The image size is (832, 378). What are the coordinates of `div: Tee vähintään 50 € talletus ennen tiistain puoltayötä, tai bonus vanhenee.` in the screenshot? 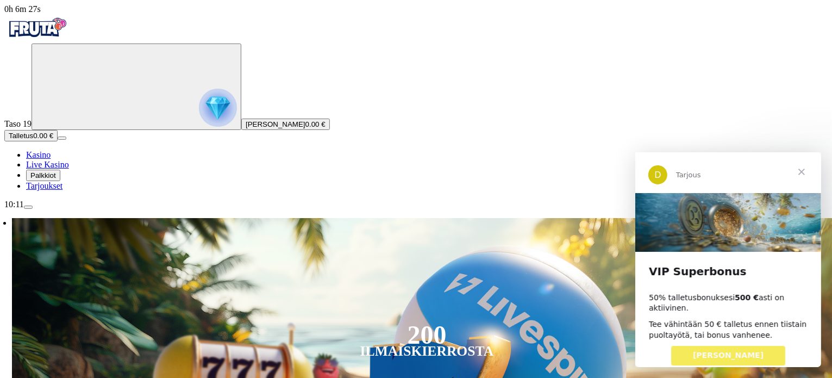 It's located at (93, 177).